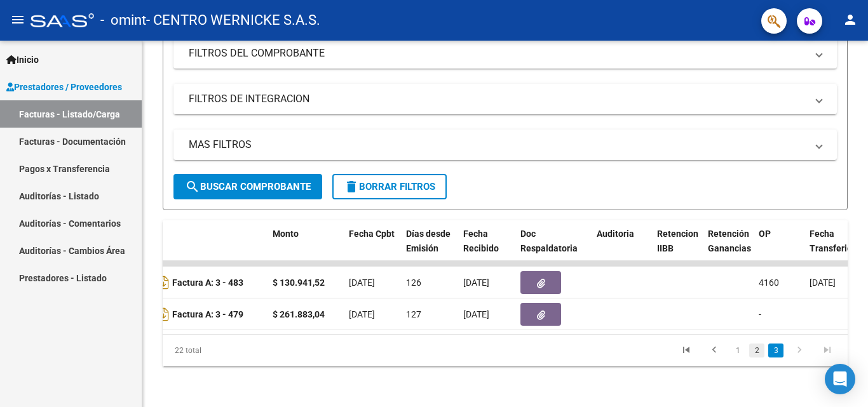  What do you see at coordinates (827, 351) in the screenshot?
I see `a: go to last page` at bounding box center [827, 351].